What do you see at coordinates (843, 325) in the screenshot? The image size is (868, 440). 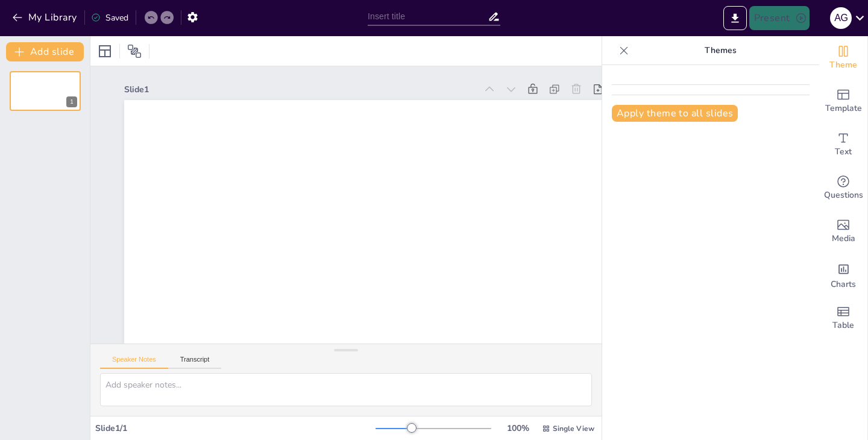 I see `span: Table` at bounding box center [843, 325].